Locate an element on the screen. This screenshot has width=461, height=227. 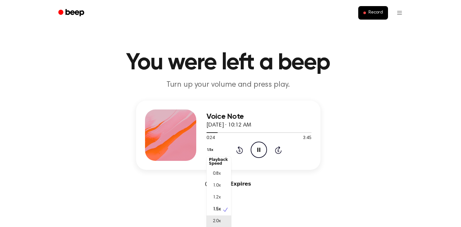
div: Playback Speed is located at coordinates (219, 161).